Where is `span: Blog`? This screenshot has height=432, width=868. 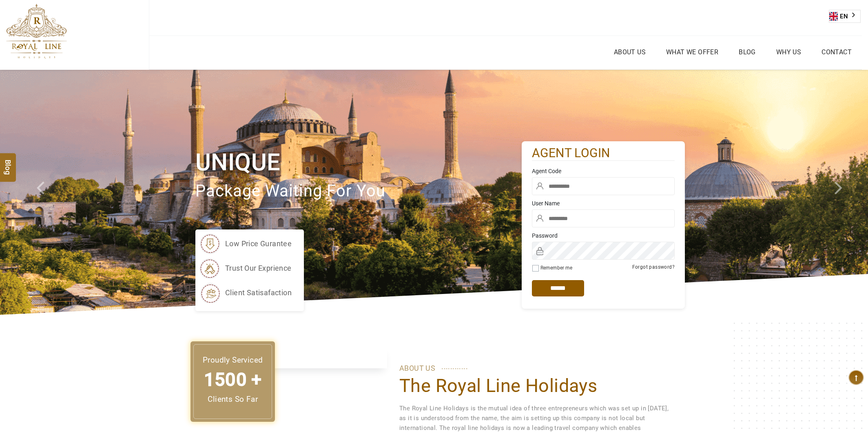 span: Blog is located at coordinates (8, 162).